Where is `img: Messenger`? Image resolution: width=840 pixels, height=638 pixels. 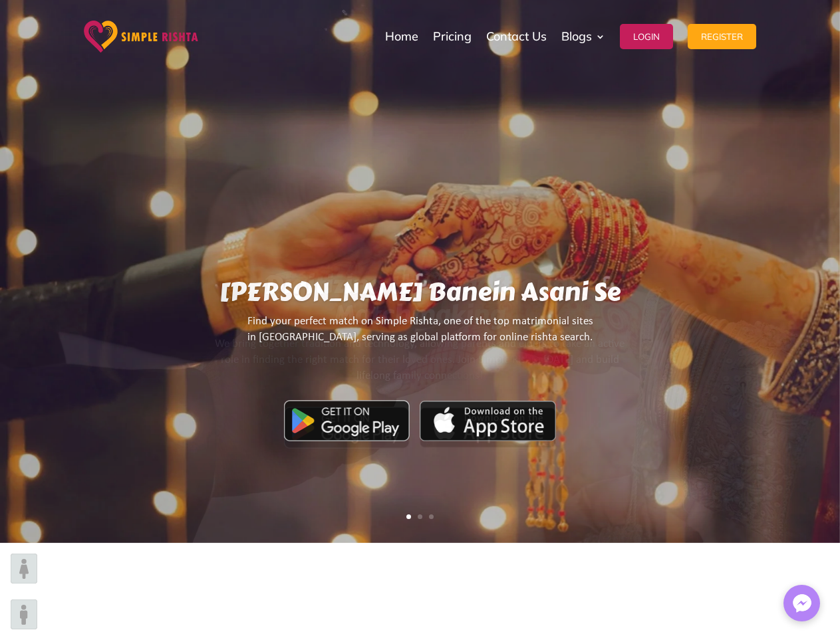
img: Messenger is located at coordinates (802, 603).